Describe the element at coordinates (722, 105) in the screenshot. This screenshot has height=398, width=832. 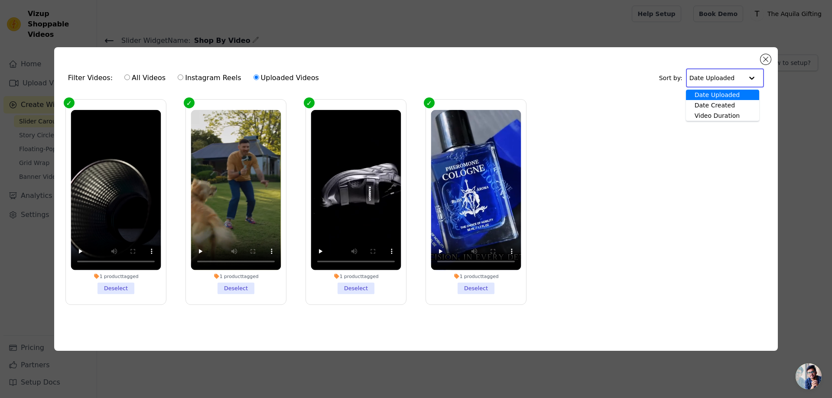
I see `div: Date Created` at that location.